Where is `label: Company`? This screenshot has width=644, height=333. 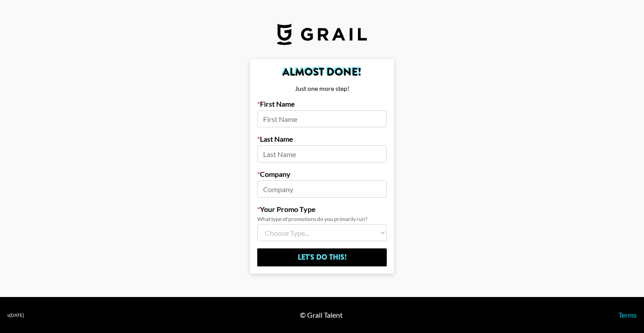 label: Company is located at coordinates (322, 174).